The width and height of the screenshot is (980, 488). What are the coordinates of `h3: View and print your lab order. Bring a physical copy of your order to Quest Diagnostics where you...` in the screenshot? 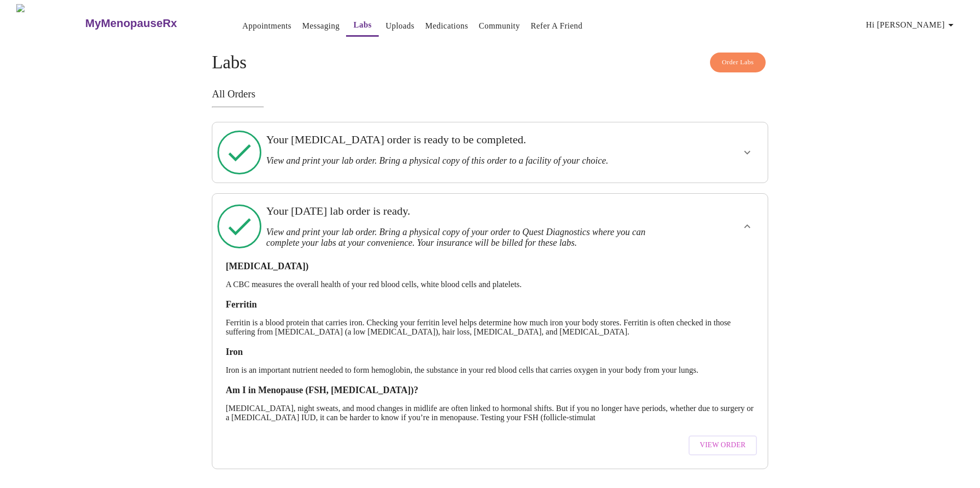 It's located at (463, 238).